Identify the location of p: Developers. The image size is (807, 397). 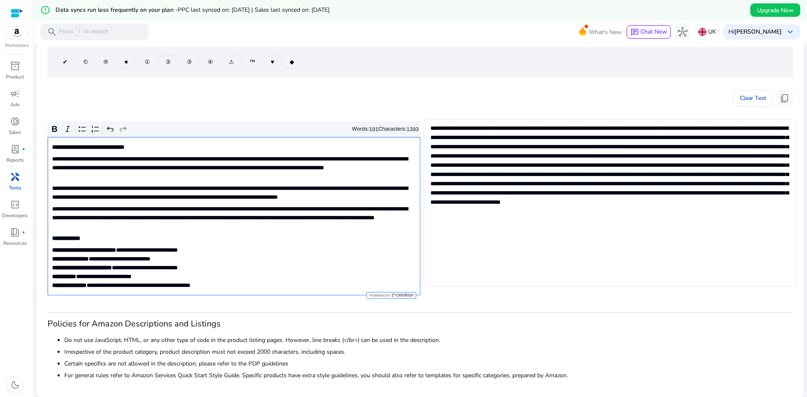
(15, 216).